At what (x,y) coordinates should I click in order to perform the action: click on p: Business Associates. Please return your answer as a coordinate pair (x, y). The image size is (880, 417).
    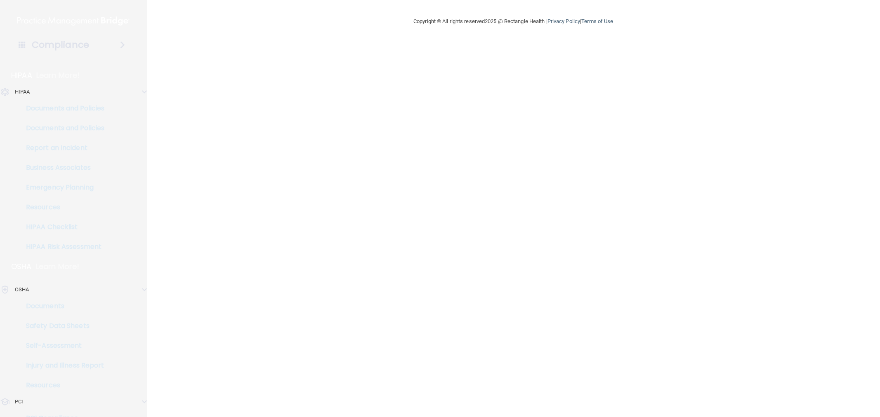
    Looking at the image, I should click on (61, 168).